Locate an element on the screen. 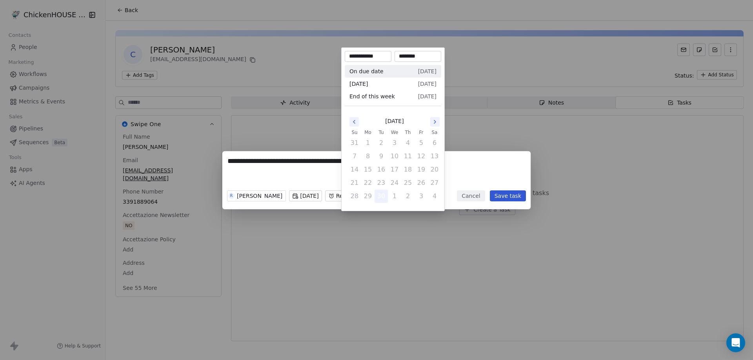 The image size is (753, 360). span: On due date is located at coordinates (366, 71).